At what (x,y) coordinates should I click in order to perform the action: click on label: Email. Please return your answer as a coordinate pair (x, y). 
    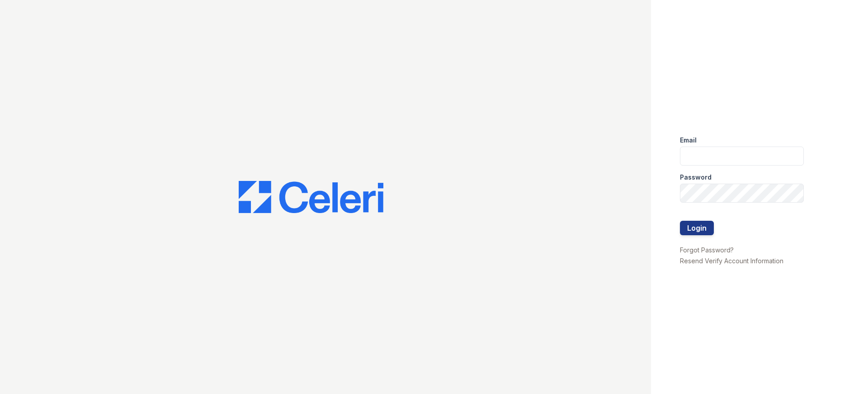
    Looking at the image, I should click on (688, 140).